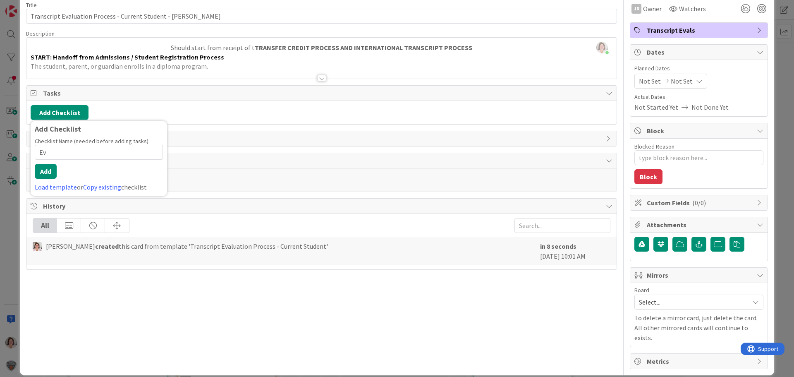  I want to click on strong: TRANSFER CREDIT PROCESS AND INTERNATIONAL TRANSCRIPT PROCESS, so click(364, 48).